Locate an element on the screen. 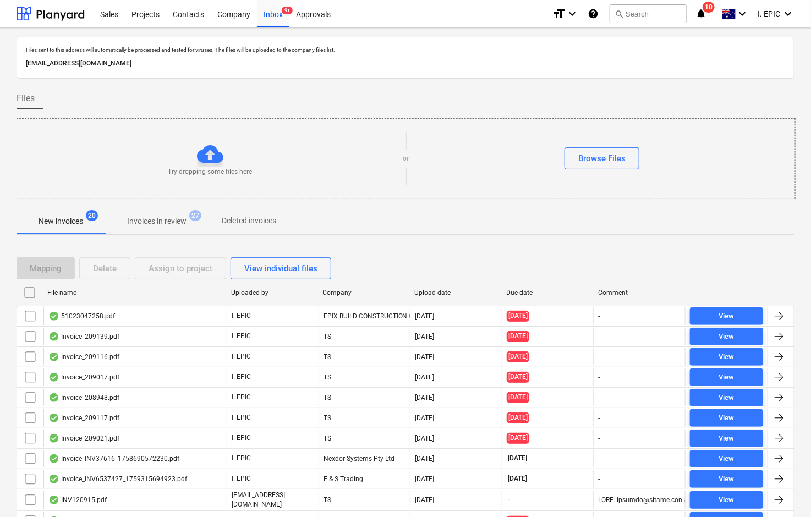 The width and height of the screenshot is (811, 517). div: Invoice_209116.pdf is located at coordinates (84, 357).